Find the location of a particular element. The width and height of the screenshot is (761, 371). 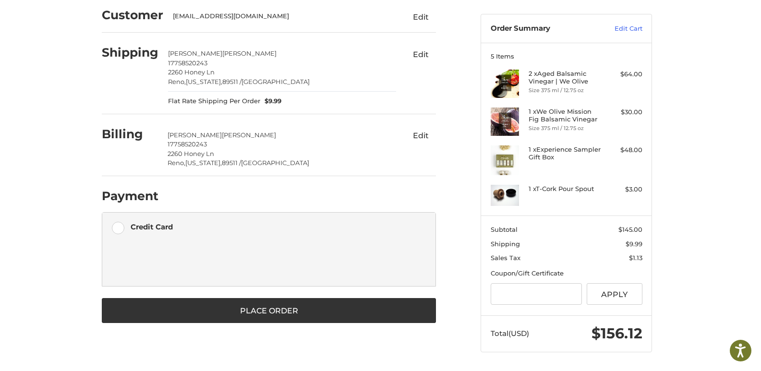

a: Edit Cart is located at coordinates (618, 29).